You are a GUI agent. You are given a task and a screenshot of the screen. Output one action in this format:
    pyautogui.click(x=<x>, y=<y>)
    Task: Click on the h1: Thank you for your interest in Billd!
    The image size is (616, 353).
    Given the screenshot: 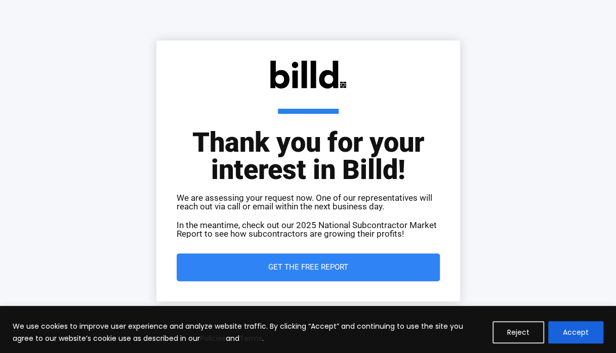 What is the action you would take?
    pyautogui.click(x=308, y=146)
    